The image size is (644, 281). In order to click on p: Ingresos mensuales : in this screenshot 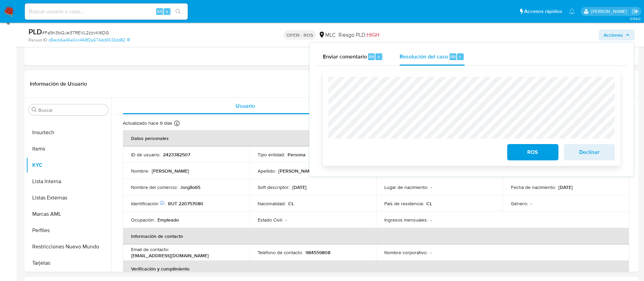, I will do `click(406, 220)`.